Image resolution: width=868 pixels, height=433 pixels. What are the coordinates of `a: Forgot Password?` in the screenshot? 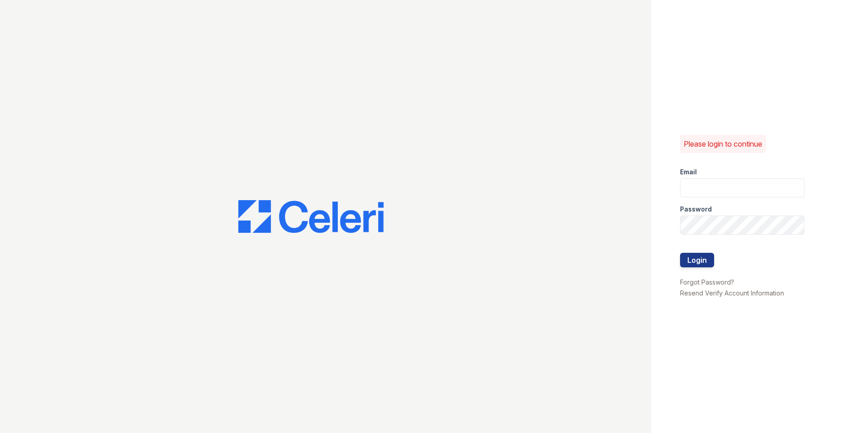 It's located at (707, 282).